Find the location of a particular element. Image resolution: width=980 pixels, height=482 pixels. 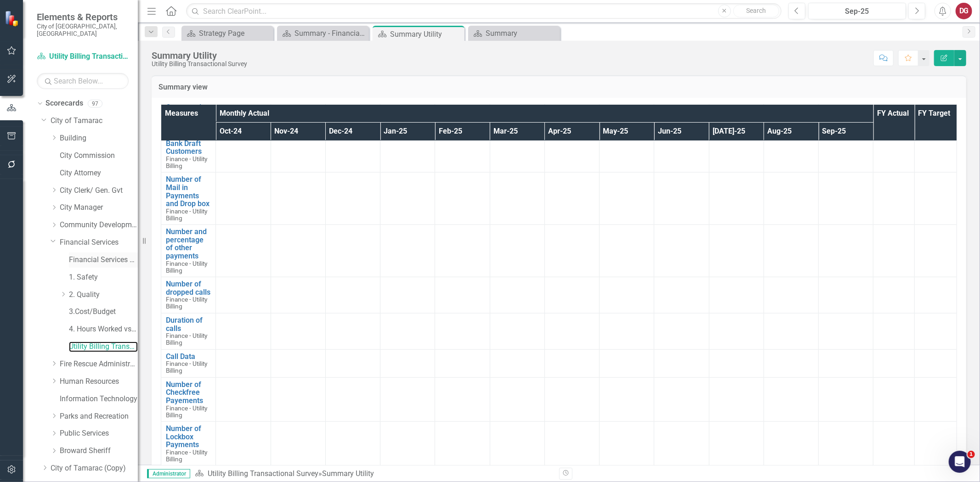

span: Search is located at coordinates (756, 11).